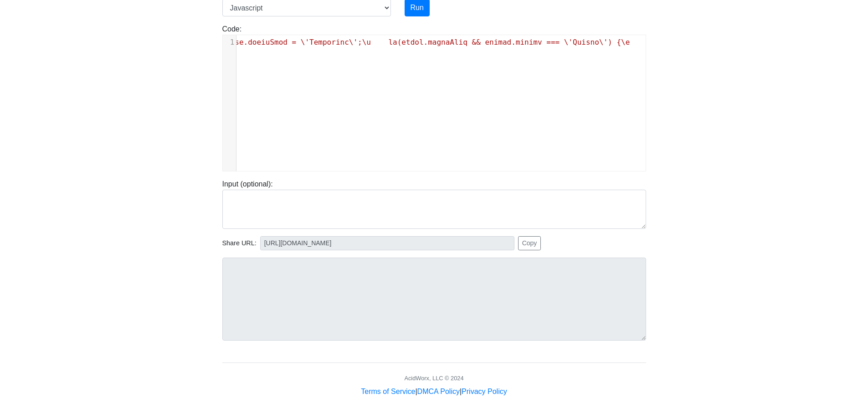 The image size is (868, 419). I want to click on a: Terms of Service, so click(388, 391).